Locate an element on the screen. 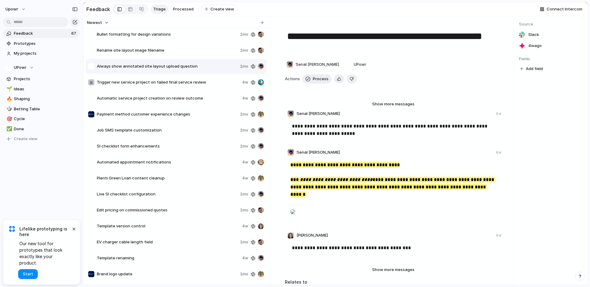  span: Connect Intercom is located at coordinates (565, 9).